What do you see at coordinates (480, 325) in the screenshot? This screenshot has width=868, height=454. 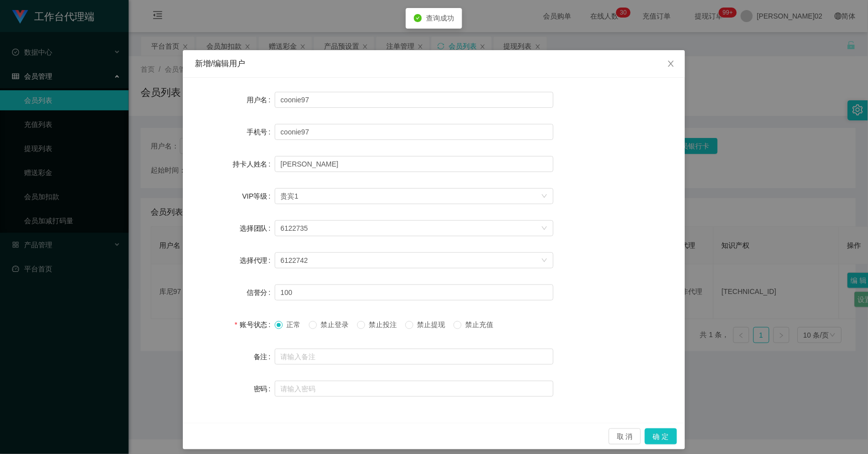 I see `span: 禁止充值` at bounding box center [480, 325].